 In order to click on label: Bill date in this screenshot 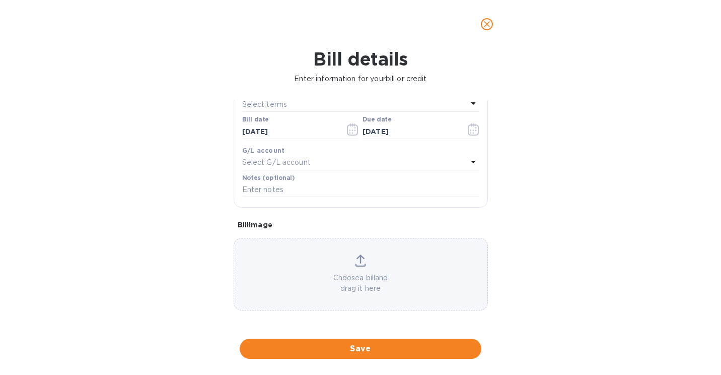, I will do `click(255, 120)`.